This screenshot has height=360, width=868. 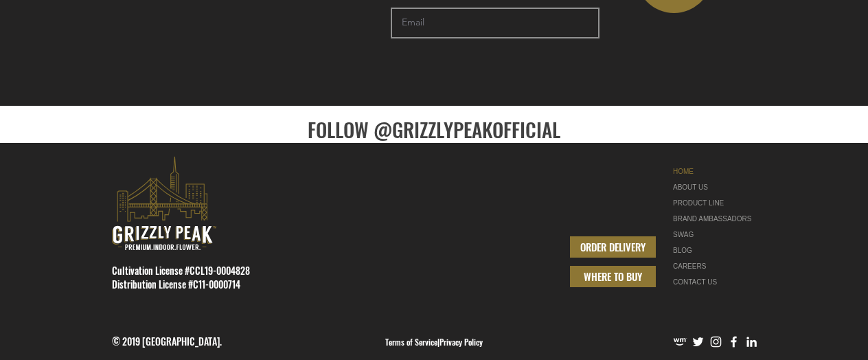 What do you see at coordinates (751, 341) in the screenshot?
I see `a: LinkedIn` at bounding box center [751, 341].